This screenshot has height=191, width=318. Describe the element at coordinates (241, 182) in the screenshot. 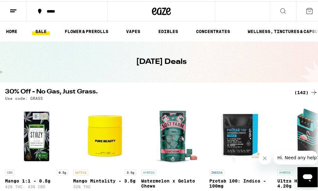

I see `p: Protab 100: Indica - 100mg` at that location.